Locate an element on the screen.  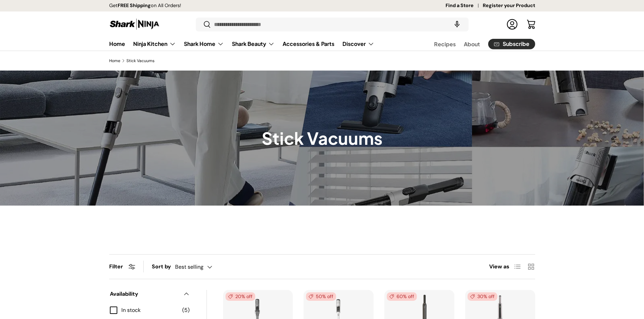
a: Find a Store is located at coordinates (464, 6).